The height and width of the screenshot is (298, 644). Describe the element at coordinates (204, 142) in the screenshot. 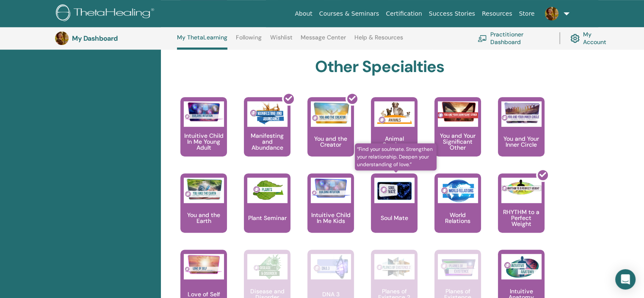

I see `p: Intuitive Child In Me Young Adult` at that location.